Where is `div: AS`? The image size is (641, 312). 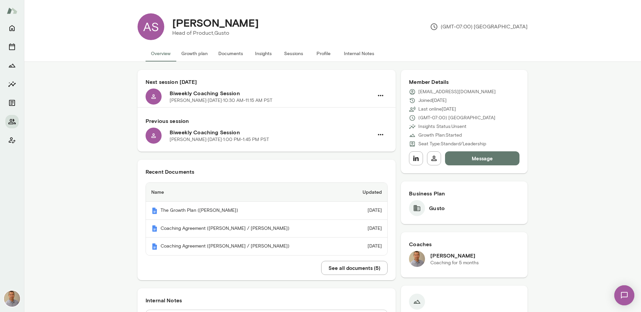 div: AS is located at coordinates (151, 27).